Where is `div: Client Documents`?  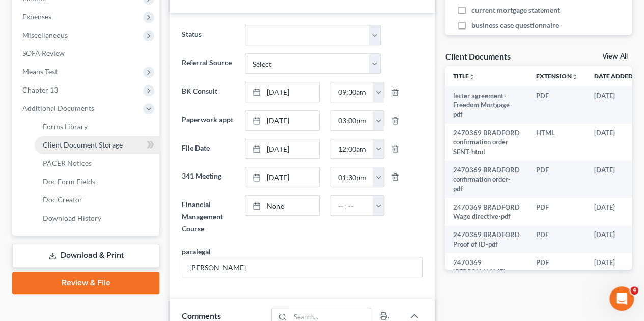
div: Client Documents is located at coordinates (477, 56).